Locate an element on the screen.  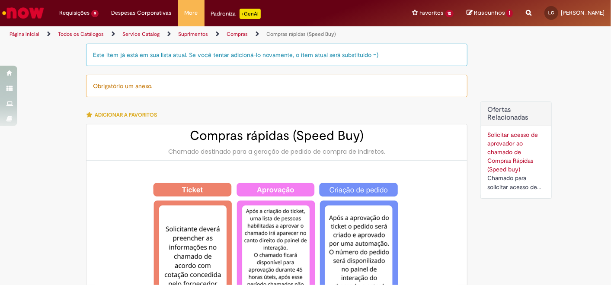
a: Solicitar acesso de aprovador ao chamado de Compras Rápidas (Speed buy) is located at coordinates (513, 152).